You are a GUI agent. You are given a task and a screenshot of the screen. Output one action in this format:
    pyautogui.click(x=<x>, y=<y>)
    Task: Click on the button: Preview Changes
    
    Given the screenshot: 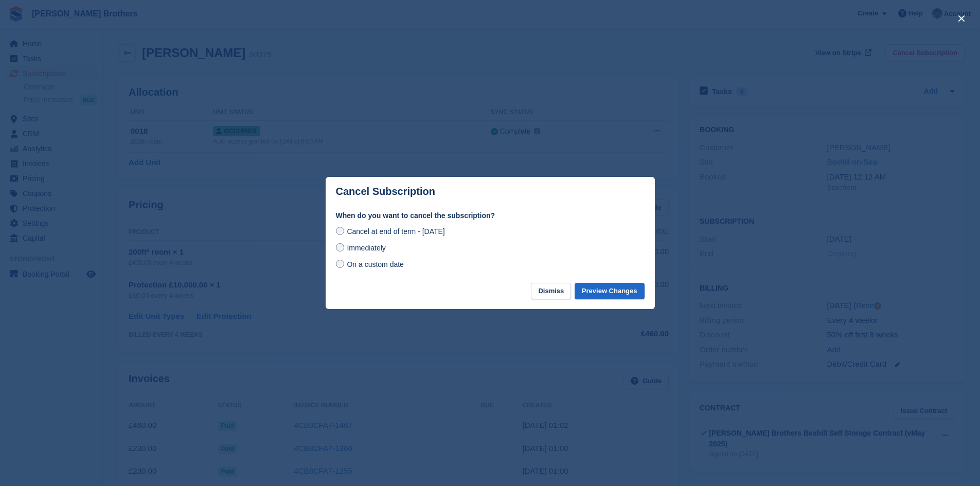 What is the action you would take?
    pyautogui.click(x=610, y=291)
    